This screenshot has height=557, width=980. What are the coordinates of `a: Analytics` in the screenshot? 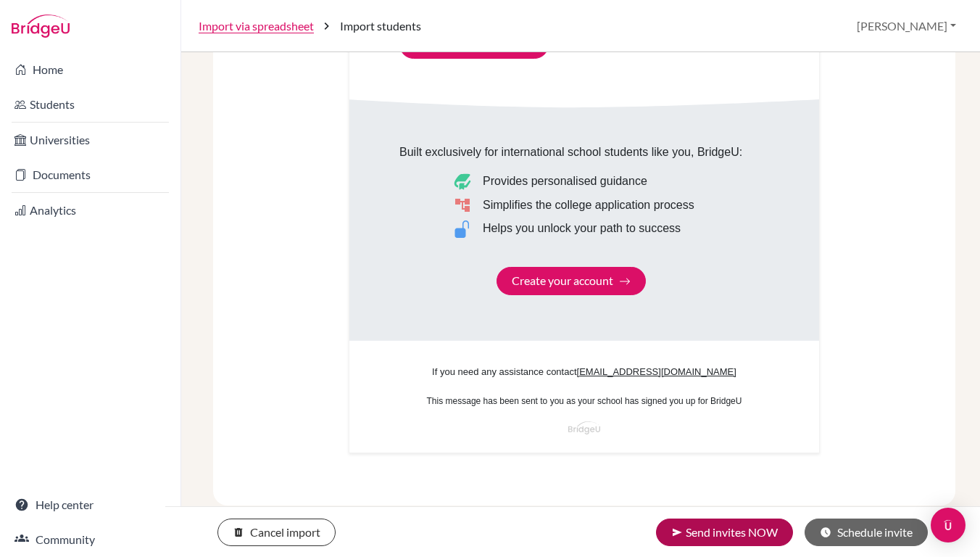 It's located at (90, 211).